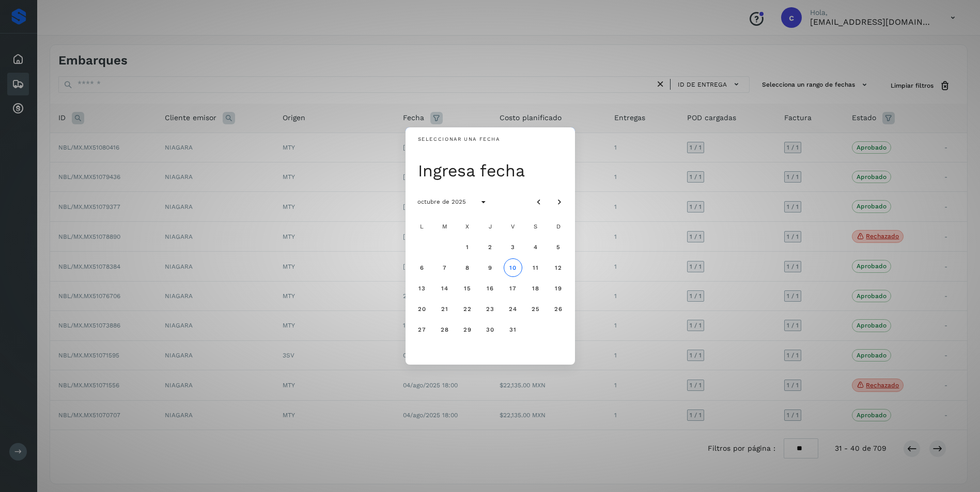 The width and height of the screenshot is (980, 492). I want to click on span: 1, so click(467, 247).